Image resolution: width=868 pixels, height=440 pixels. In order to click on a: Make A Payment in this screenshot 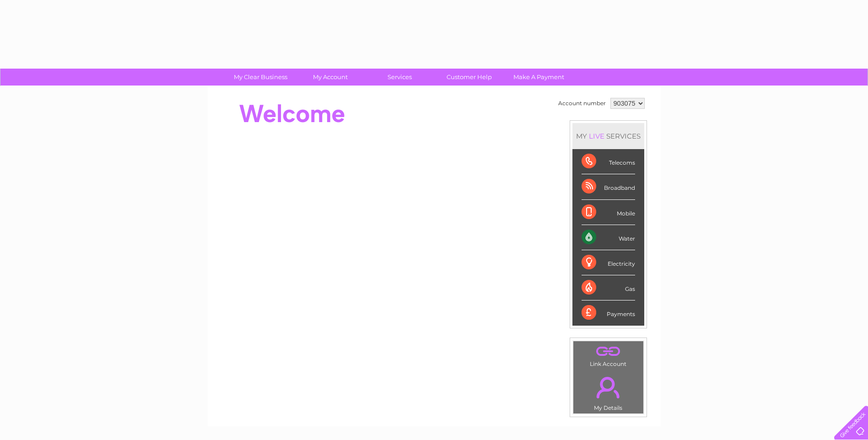, I will do `click(539, 76)`.